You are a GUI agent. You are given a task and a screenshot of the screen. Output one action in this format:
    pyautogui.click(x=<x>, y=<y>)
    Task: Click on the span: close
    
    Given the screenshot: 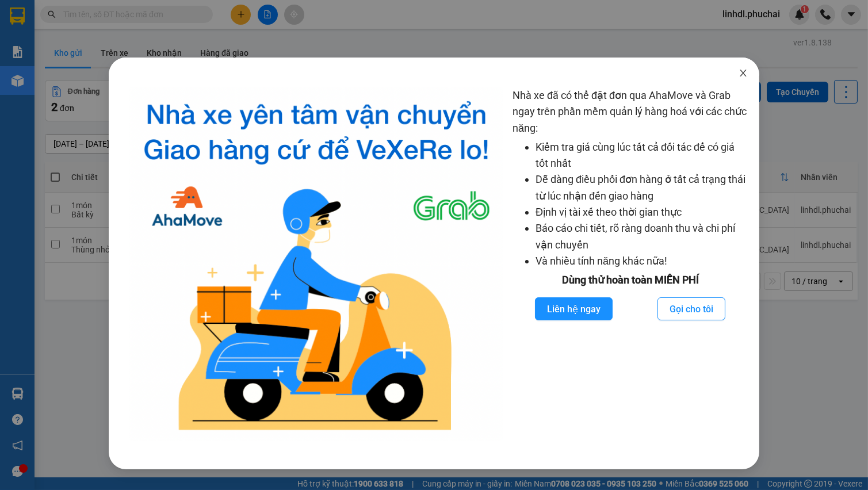 What is the action you would take?
    pyautogui.click(x=743, y=73)
    